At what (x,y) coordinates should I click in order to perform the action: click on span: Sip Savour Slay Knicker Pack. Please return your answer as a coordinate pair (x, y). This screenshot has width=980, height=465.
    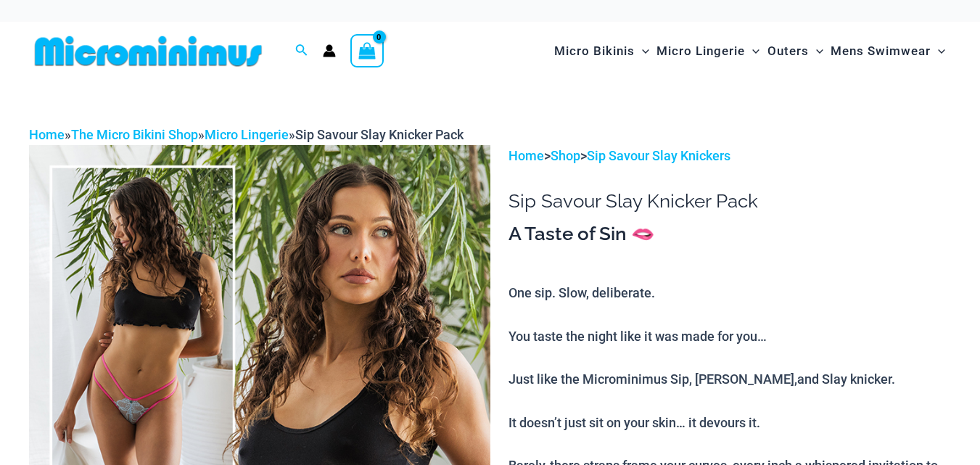
    Looking at the image, I should click on (379, 134).